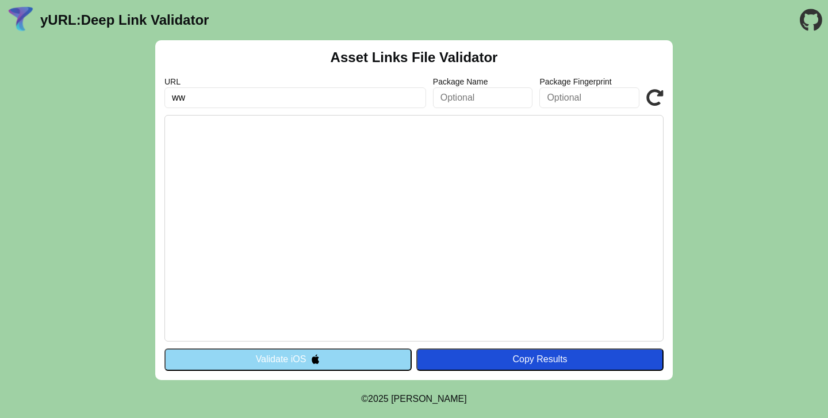 This screenshot has height=418, width=828. I want to click on img: yURL Logo, so click(21, 20).